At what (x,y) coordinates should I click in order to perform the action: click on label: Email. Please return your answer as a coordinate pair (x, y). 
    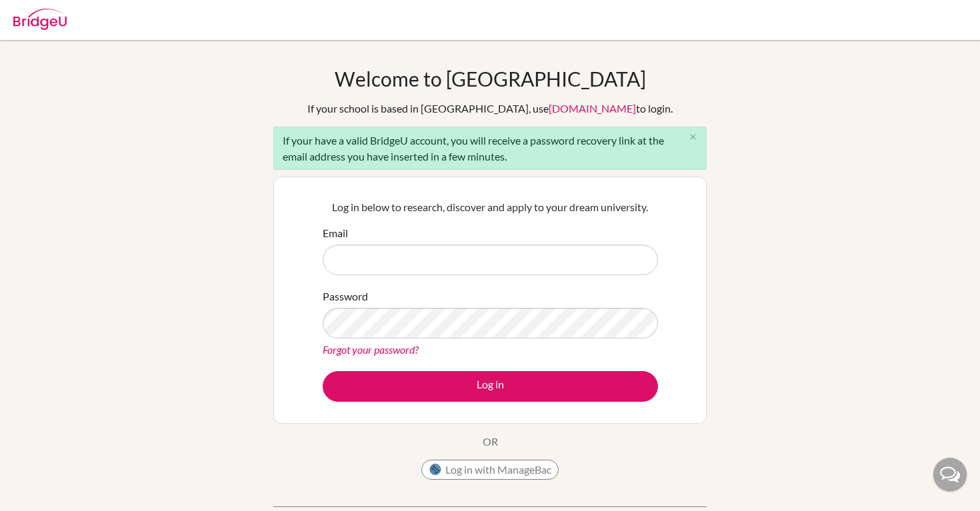
    Looking at the image, I should click on (335, 233).